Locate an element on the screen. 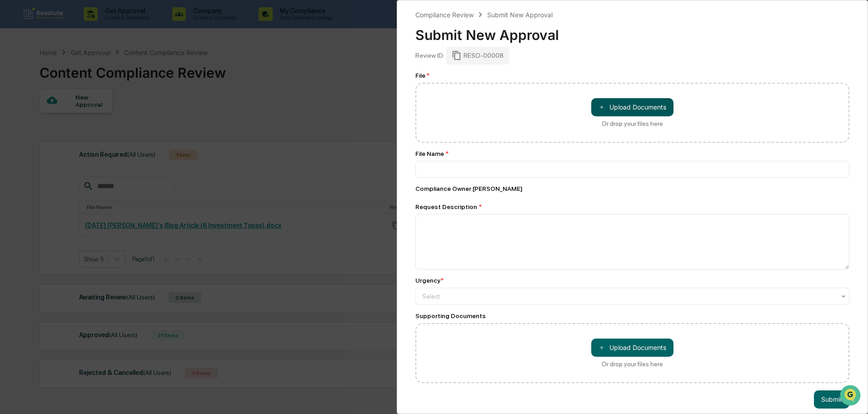 This screenshot has height=414, width=868. div: Urgency is located at coordinates (429, 281).